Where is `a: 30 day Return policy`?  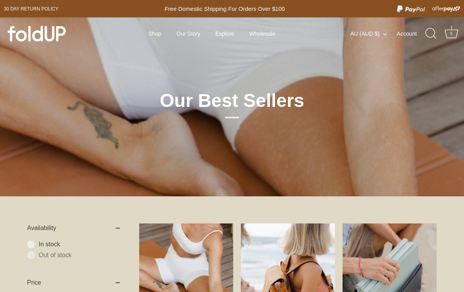
a: 30 day Return policy is located at coordinates (31, 9).